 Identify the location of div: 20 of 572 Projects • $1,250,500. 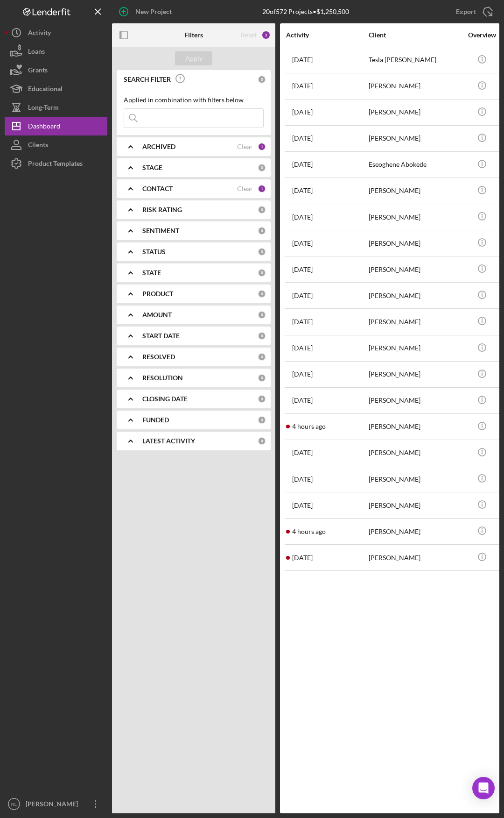
(305, 12).